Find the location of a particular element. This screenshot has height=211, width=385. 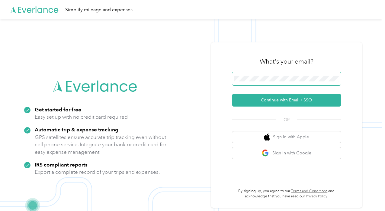

p: GPS satellites ensure accurate trip tracking even without cell phone service. Integrate your bank... is located at coordinates (101, 144).